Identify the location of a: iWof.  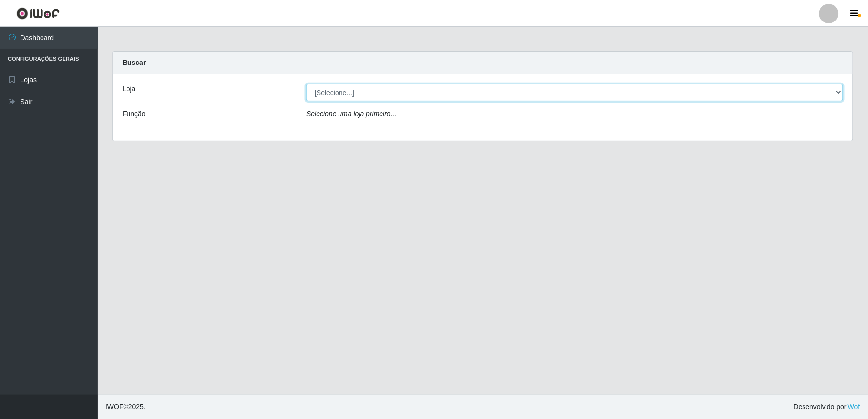
(853, 407).